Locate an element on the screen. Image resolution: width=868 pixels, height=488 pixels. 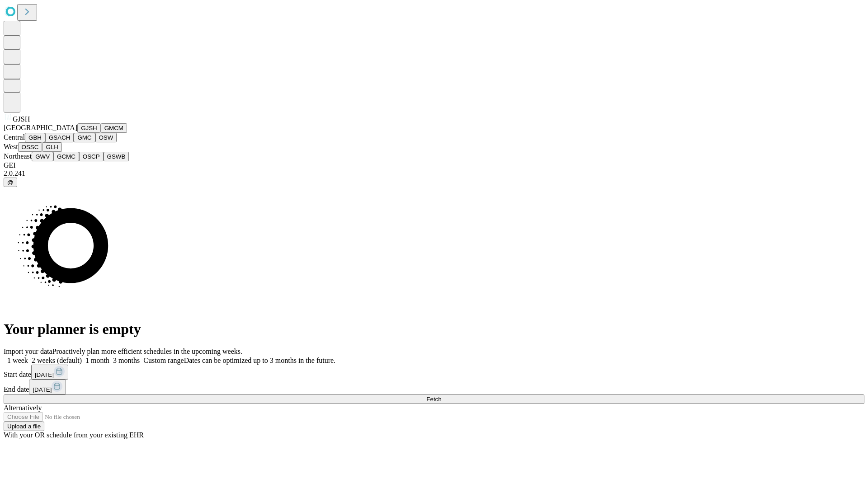
button: GCMC is located at coordinates (66, 156).